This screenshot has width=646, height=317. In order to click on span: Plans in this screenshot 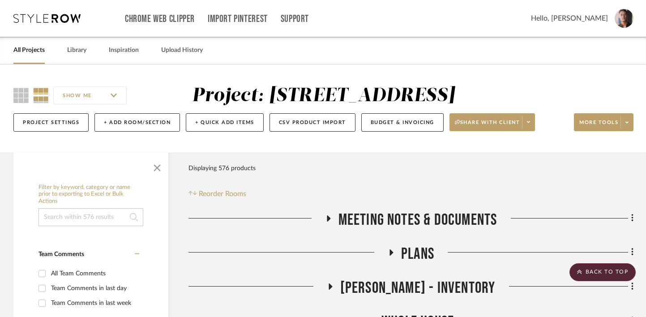, I will do `click(418, 254)`.